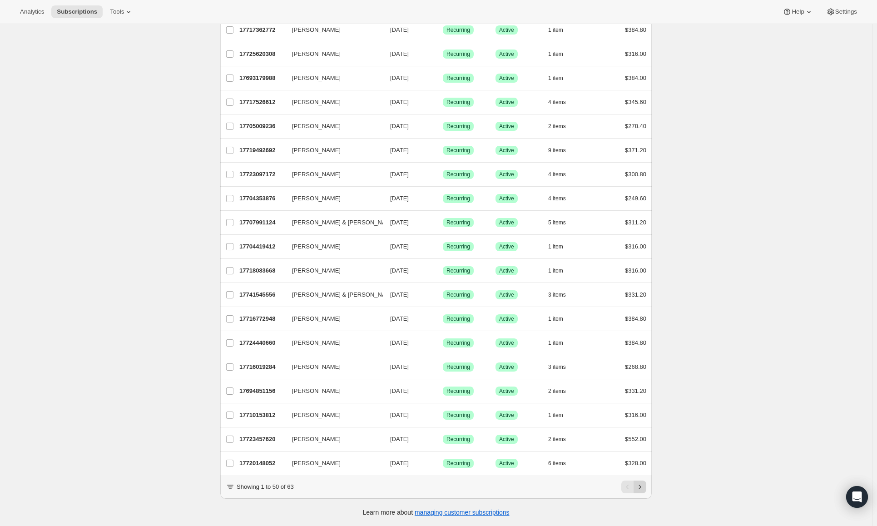 This screenshot has width=877, height=526. Describe the element at coordinates (262, 319) in the screenshot. I see `p: 17716772948` at that location.